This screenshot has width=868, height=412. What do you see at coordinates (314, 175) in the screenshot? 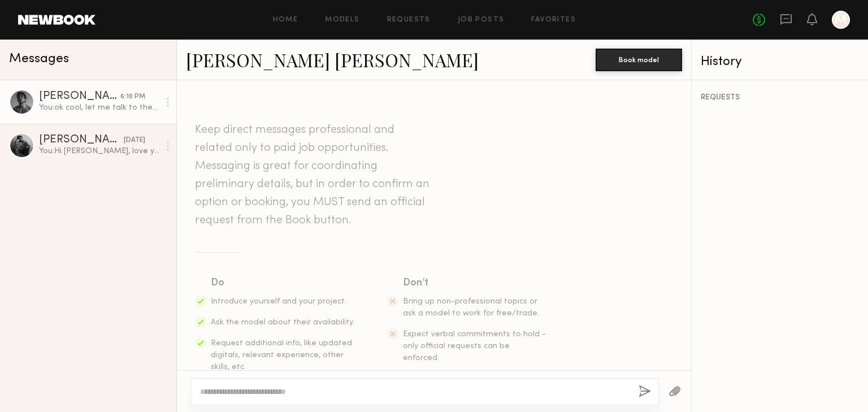
I see `header: Keep direct messages professional and related only to paid job opportunities. Messaging is great ...` at bounding box center [314, 175].